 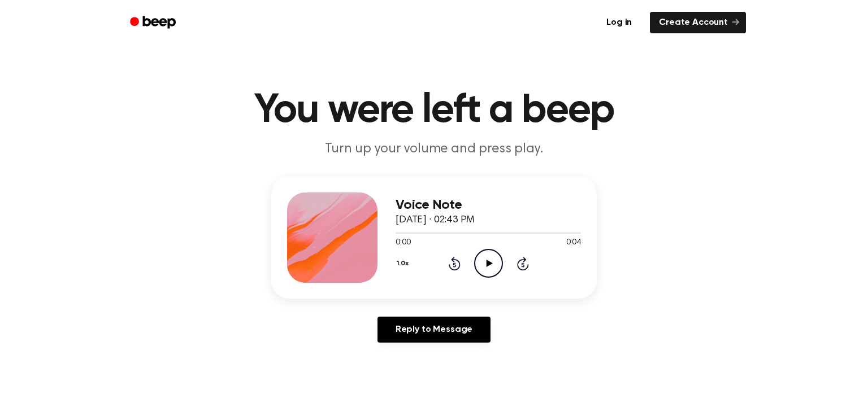 I want to click on a: Log in, so click(x=618, y=23).